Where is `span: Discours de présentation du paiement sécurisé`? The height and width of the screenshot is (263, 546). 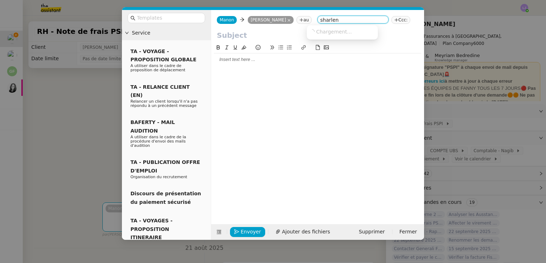
span: Discours de présentation du paiement sécurisé is located at coordinates (166, 197).